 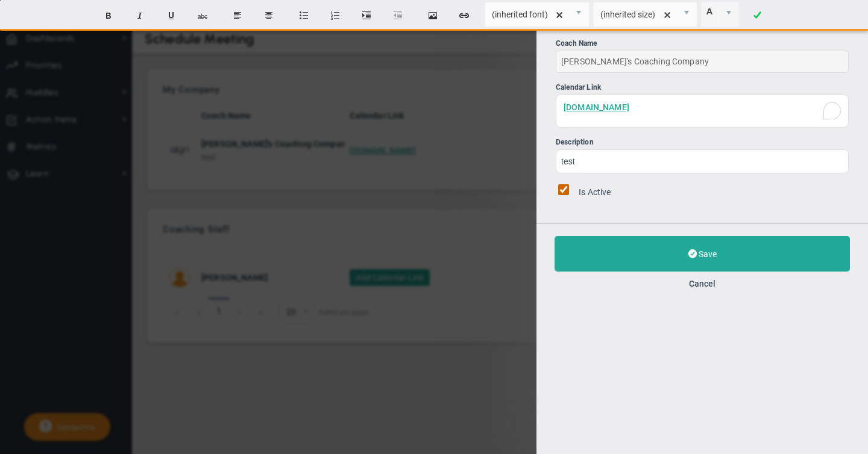 What do you see at coordinates (702, 142) in the screenshot?
I see `div: Description` at bounding box center [702, 142].